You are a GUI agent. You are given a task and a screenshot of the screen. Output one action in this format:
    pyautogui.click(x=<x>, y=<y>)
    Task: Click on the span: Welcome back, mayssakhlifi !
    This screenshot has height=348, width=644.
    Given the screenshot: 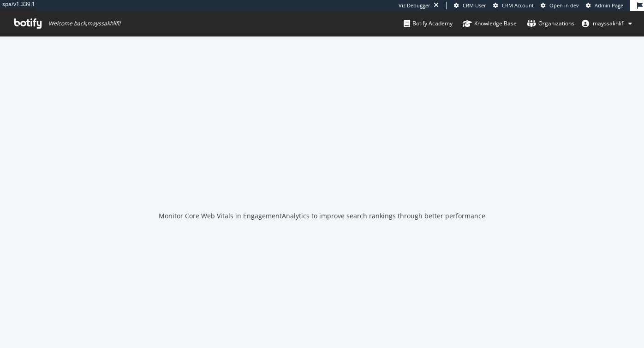 What is the action you would take?
    pyautogui.click(x=84, y=24)
    